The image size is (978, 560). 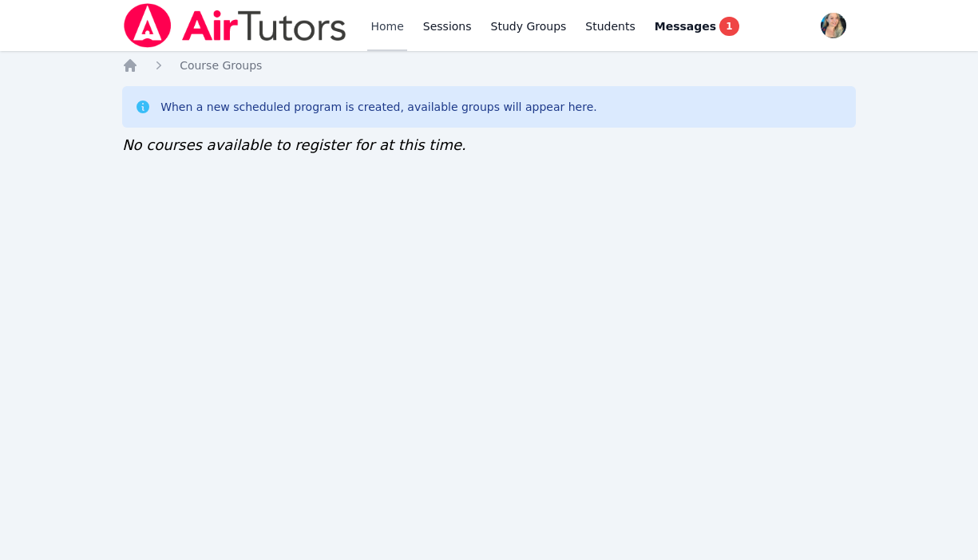 I want to click on div: When a new scheduled program is created, available groups will appear here., so click(x=378, y=107).